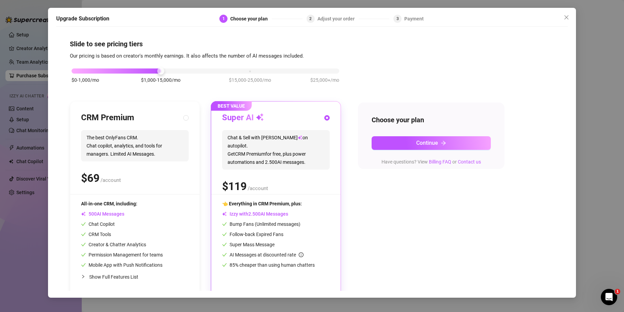  I want to click on div: Show Full Features List, so click(135, 277).